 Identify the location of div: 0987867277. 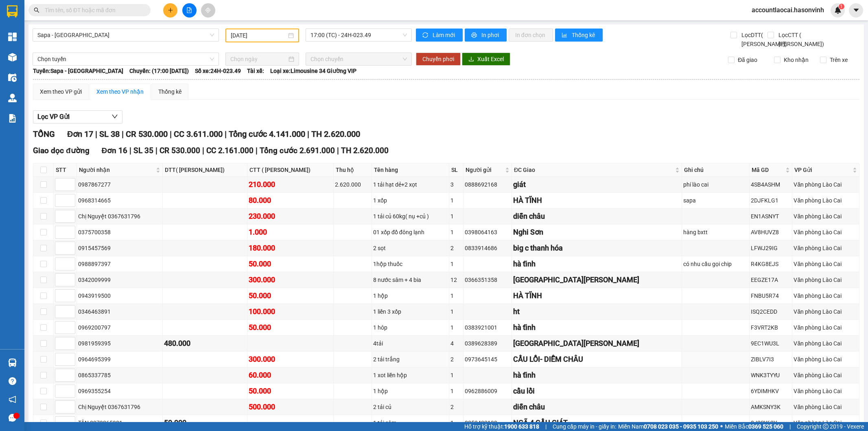
(120, 185).